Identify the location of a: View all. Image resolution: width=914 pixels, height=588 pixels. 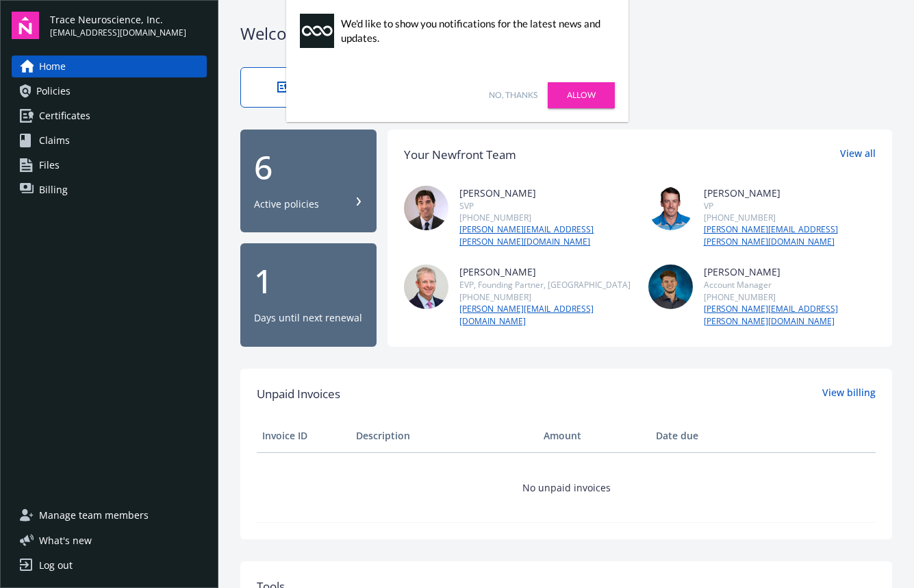
(858, 154).